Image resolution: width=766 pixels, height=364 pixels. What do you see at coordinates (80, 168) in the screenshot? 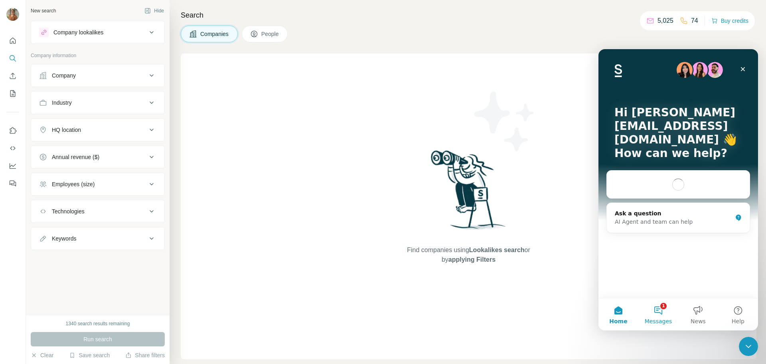
I see `div: Ask a questionAI Agent and team can help` at bounding box center [80, 168].